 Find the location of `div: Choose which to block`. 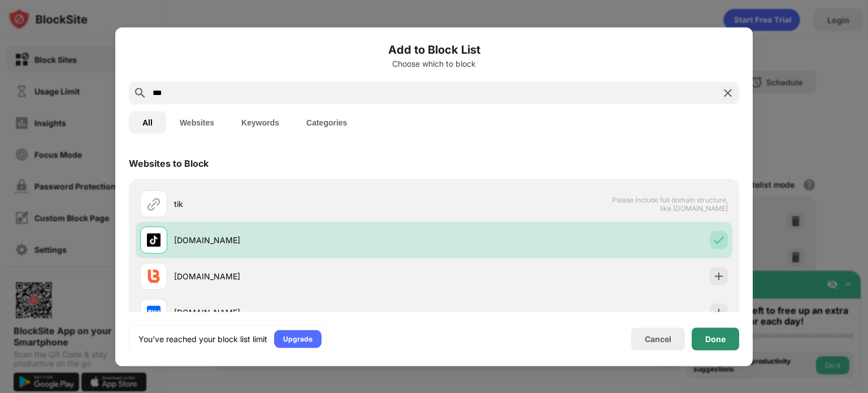

div: Choose which to block is located at coordinates (434, 63).